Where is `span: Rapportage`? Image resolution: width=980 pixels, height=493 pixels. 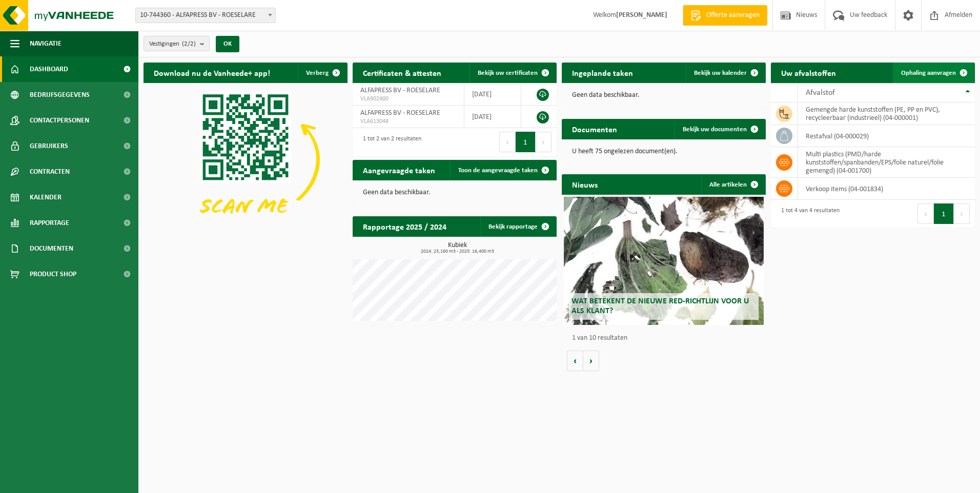 span: Rapportage is located at coordinates (49, 223).